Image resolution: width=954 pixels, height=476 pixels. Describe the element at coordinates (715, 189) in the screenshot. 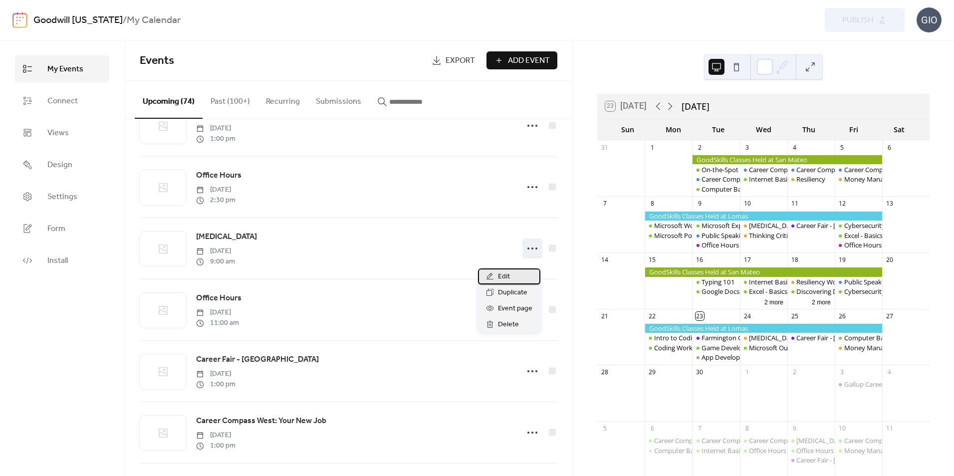

I see `div: Computer Basics` at that location.